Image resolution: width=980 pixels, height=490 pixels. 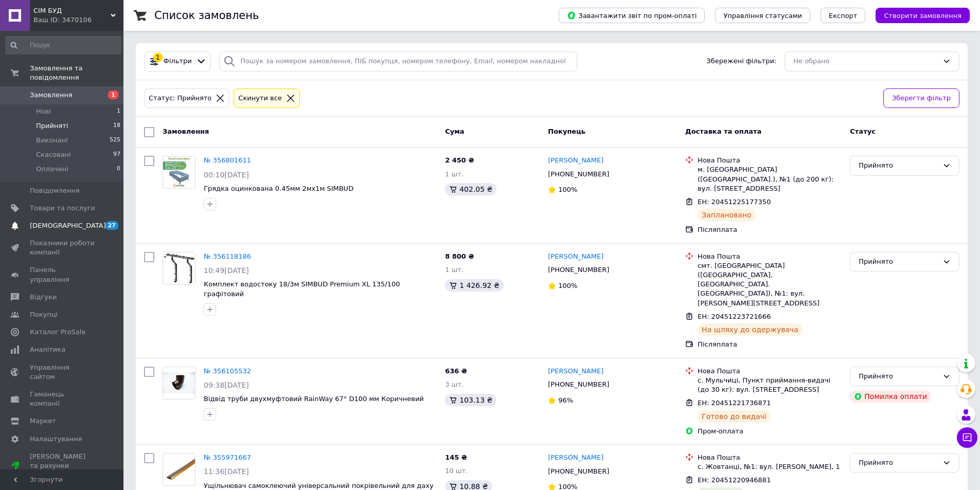 I want to click on div: Cкинути все, so click(x=259, y=98).